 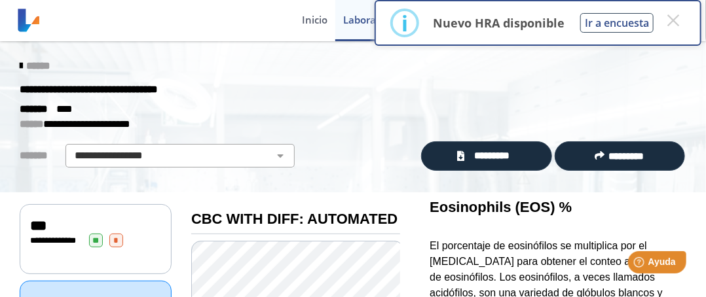 What do you see at coordinates (405, 23) in the screenshot?
I see `div: i` at bounding box center [405, 23].